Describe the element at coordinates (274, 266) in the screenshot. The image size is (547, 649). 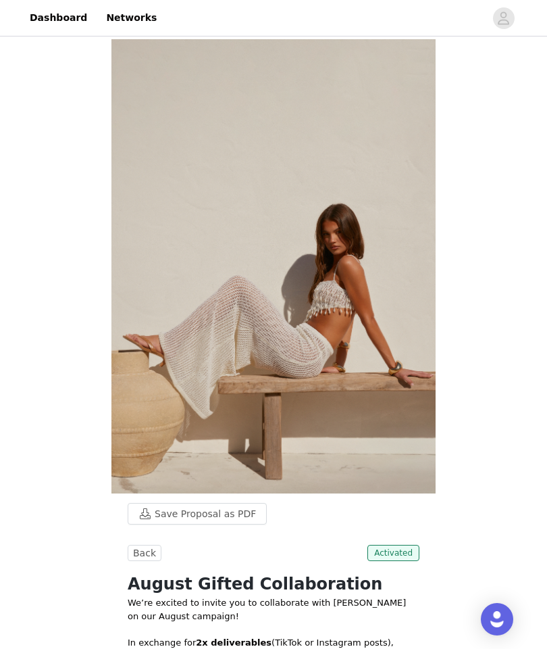
I see `img: campaign image` at that location.